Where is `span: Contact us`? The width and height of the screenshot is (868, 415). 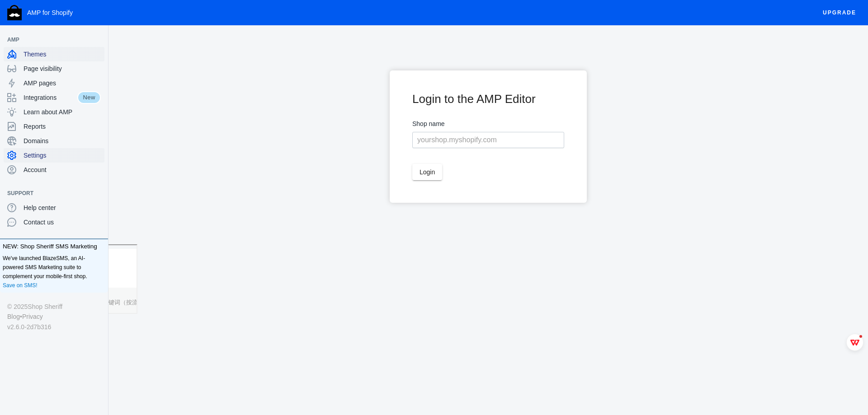 span: Contact us is located at coordinates (62, 222).